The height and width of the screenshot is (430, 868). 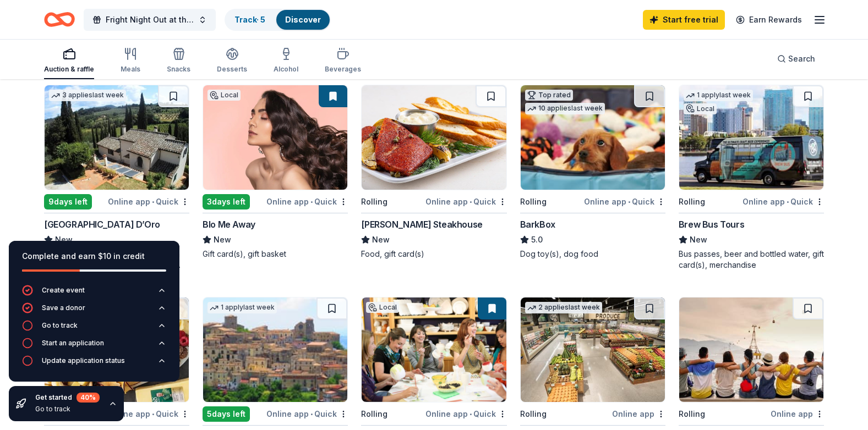 What do you see at coordinates (67, 398) in the screenshot?
I see `div: Get started` at bounding box center [67, 398].